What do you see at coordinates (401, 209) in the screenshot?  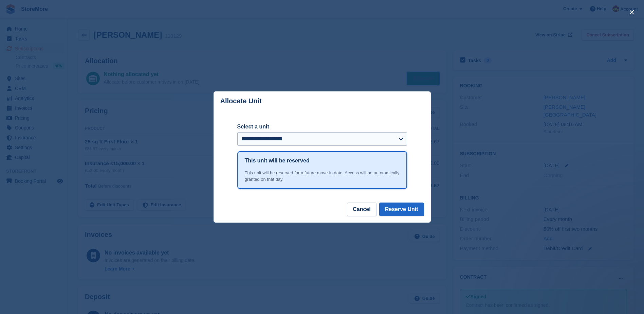 I see `button: Reserve Unit` at bounding box center [401, 209].